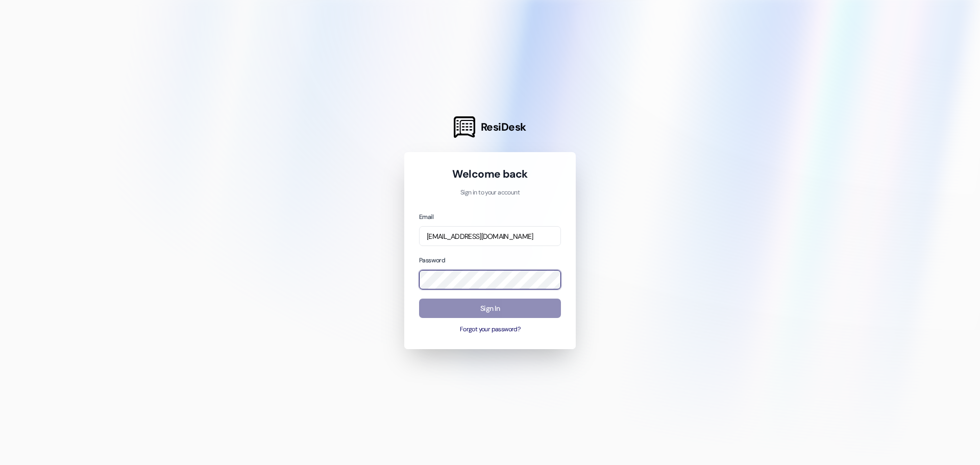 This screenshot has width=980, height=465. What do you see at coordinates (490, 330) in the screenshot?
I see `button: Forgot your password?` at bounding box center [490, 330].